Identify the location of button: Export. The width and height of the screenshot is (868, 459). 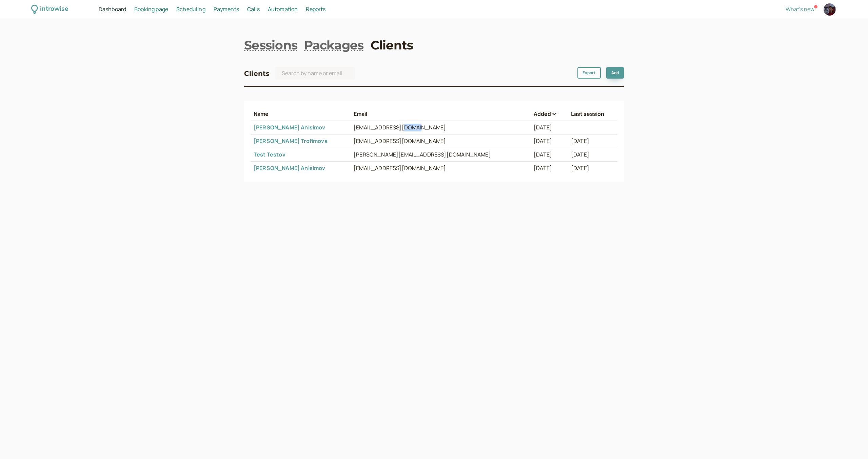
(589, 73).